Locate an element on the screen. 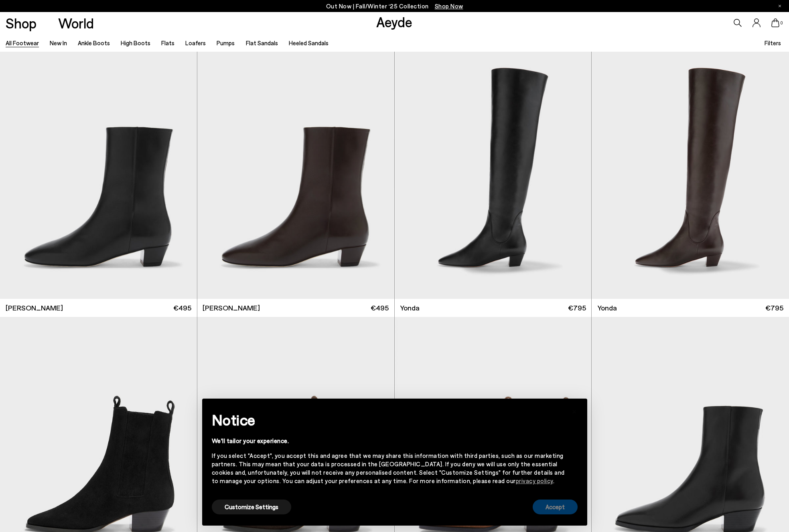 Image resolution: width=789 pixels, height=532 pixels. div: If you select "Accept", you accept this and agree that we may share this information with third p... is located at coordinates (388, 468).